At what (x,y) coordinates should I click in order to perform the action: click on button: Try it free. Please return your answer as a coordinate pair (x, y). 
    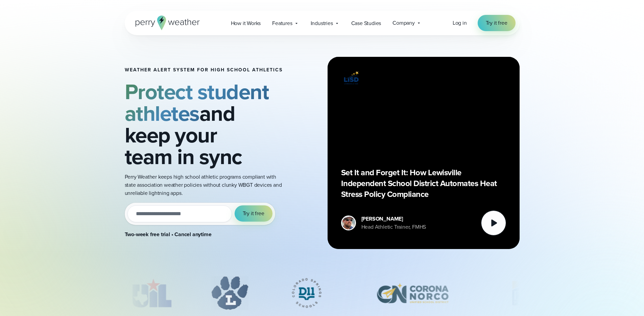
    Looking at the image, I should click on (254, 213).